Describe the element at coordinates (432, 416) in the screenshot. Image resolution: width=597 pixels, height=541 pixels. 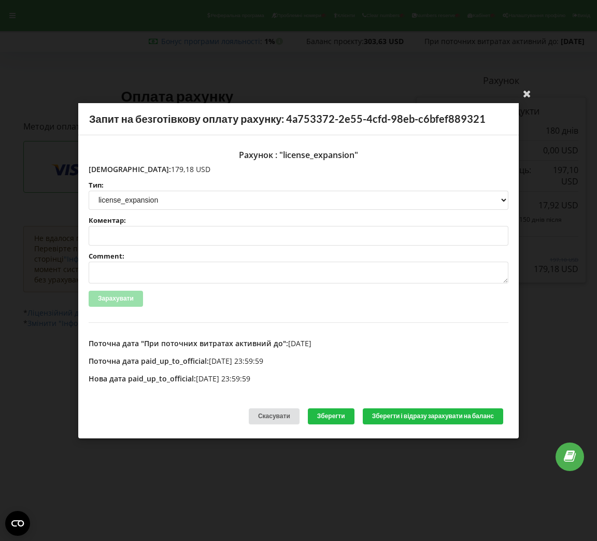
I see `button: Зберегти і відразу зарахувати на баланс` at that location.